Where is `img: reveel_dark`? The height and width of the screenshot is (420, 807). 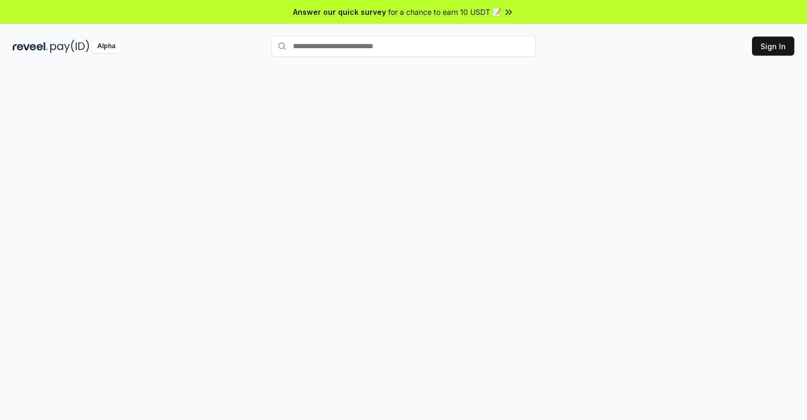 img: reveel_dark is located at coordinates (30, 46).